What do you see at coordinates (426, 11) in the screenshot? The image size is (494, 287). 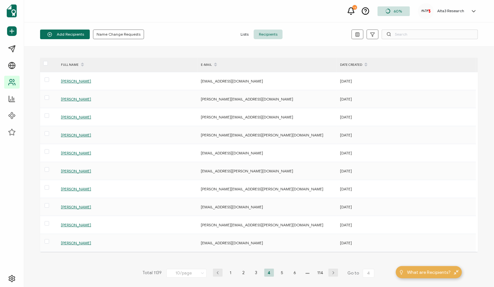 I see `img: 7ee72628-a328-4fe9-aed3-aef23534b8a8.png` at bounding box center [426, 11].